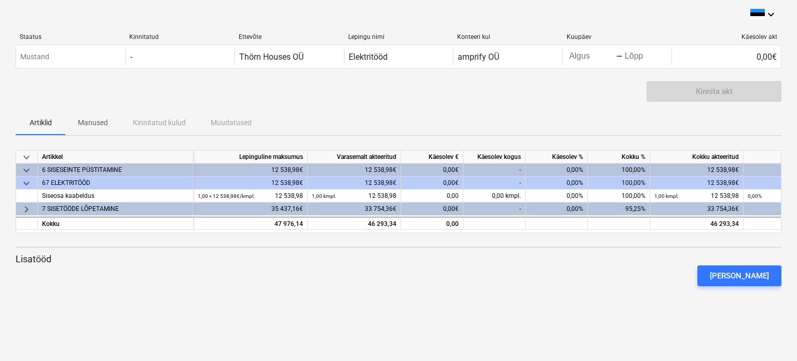  Describe the element at coordinates (697, 157) in the screenshot. I see `div: Kokku akteeritud` at that location.